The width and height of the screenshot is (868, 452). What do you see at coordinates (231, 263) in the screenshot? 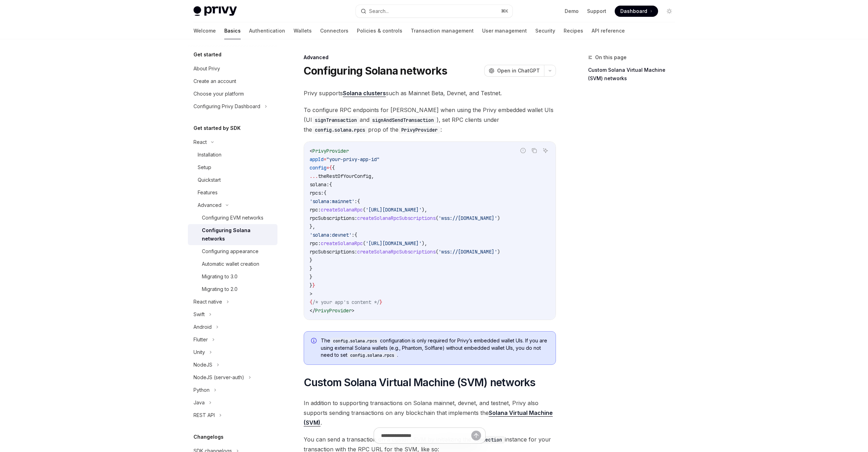
I see `div: Automatic wallet creation` at bounding box center [231, 263].